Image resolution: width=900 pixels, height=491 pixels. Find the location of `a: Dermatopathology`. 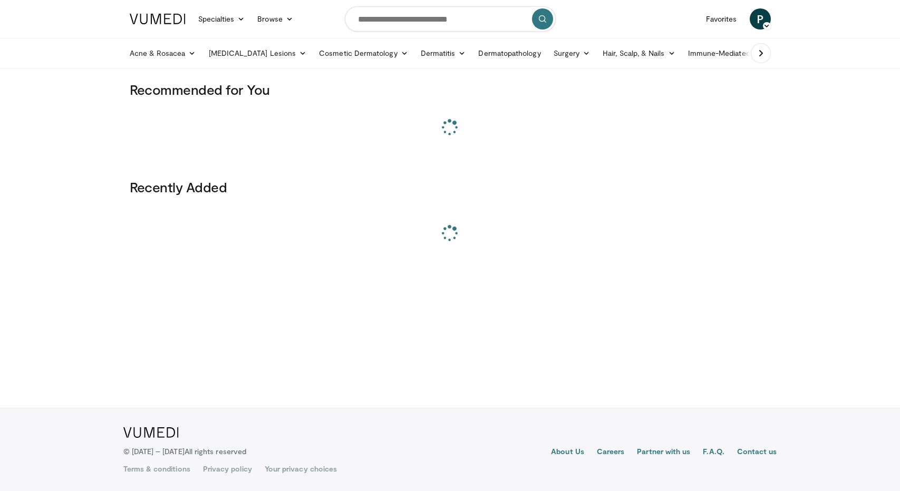

a: Dermatopathology is located at coordinates (509, 53).